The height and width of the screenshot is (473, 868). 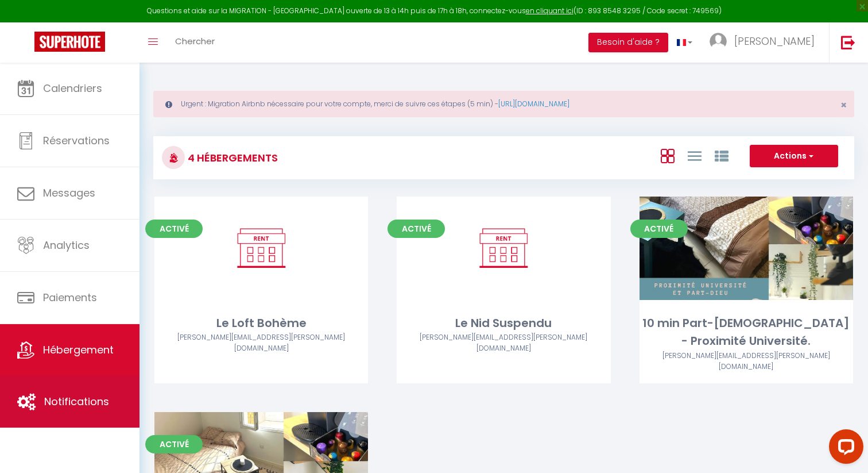 I want to click on span: Paiements, so click(x=70, y=297).